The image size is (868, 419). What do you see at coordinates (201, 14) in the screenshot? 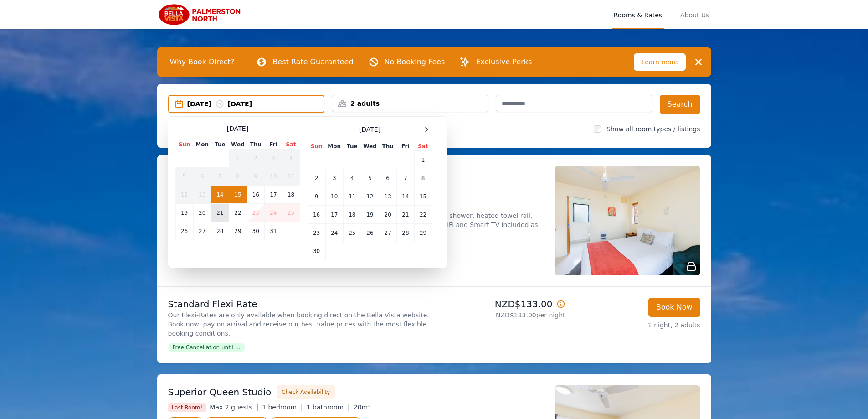
I see `img: Bella Vista Palmerston North` at bounding box center [201, 14].